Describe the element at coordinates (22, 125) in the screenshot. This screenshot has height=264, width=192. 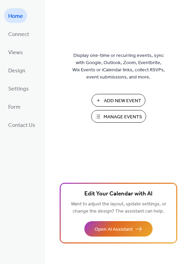
I see `span: Contact Us` at that location.